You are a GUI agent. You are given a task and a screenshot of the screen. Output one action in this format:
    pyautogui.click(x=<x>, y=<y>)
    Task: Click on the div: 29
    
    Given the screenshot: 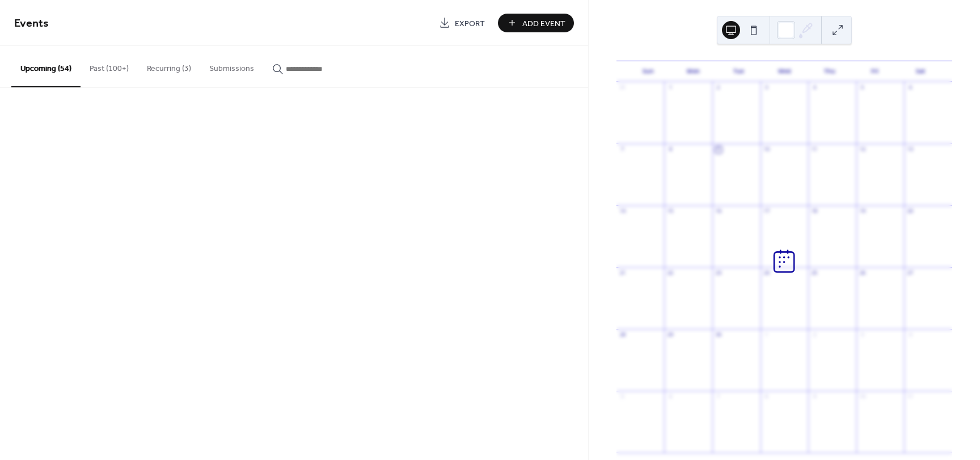 What is the action you would take?
    pyautogui.click(x=670, y=335)
    